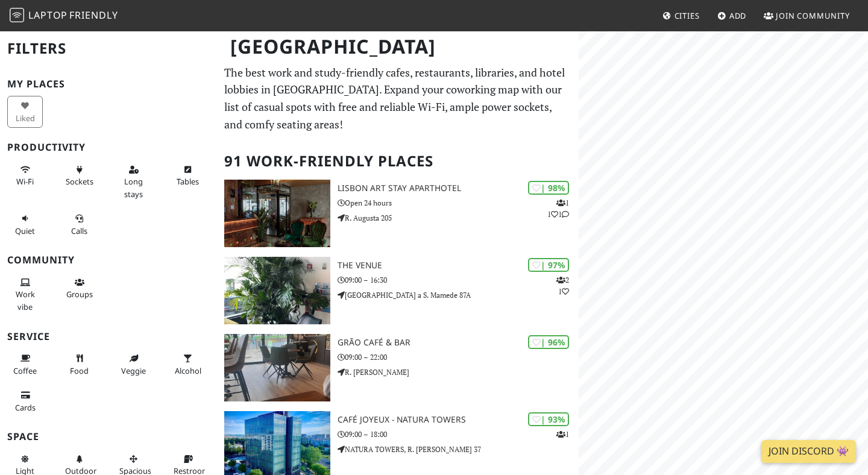 Image resolution: width=868 pixels, height=475 pixels. I want to click on div: | 93%, so click(548, 419).